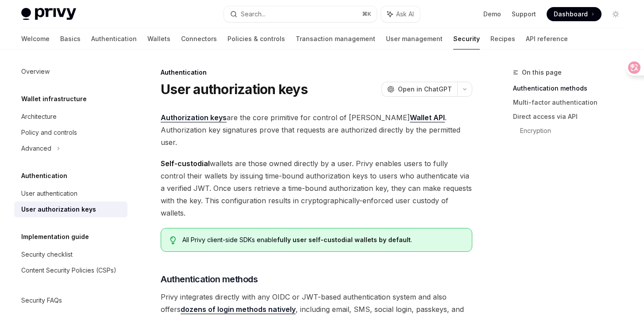 Image resolution: width=644 pixels, height=315 pixels. What do you see at coordinates (322, 240) in the screenshot?
I see `div: All Privy client-side SDKs enable .` at bounding box center [322, 240].